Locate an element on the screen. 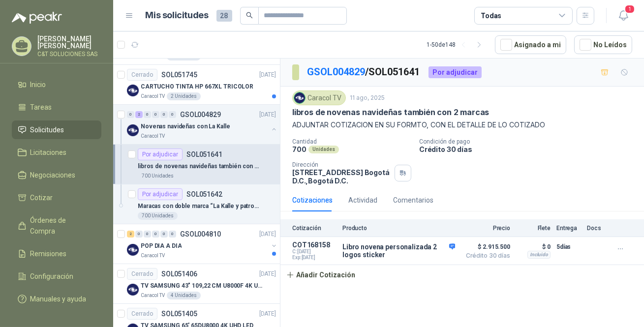 The width and height of the screenshot is (644, 327). p: 700 is located at coordinates (299, 149).